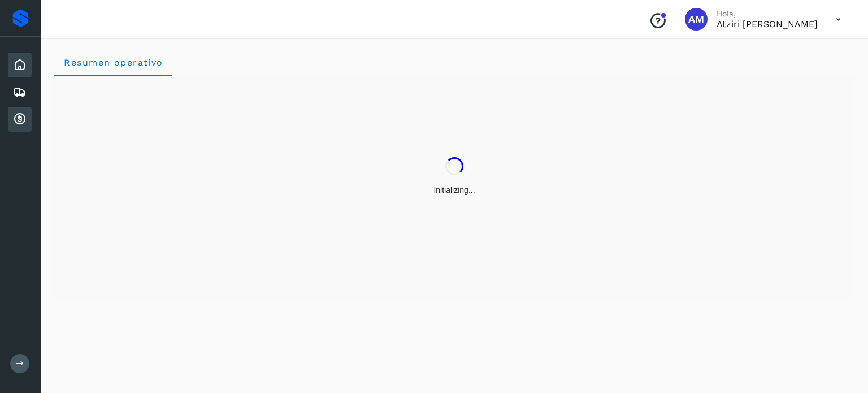 Image resolution: width=868 pixels, height=393 pixels. I want to click on div: Embarques, so click(20, 92).